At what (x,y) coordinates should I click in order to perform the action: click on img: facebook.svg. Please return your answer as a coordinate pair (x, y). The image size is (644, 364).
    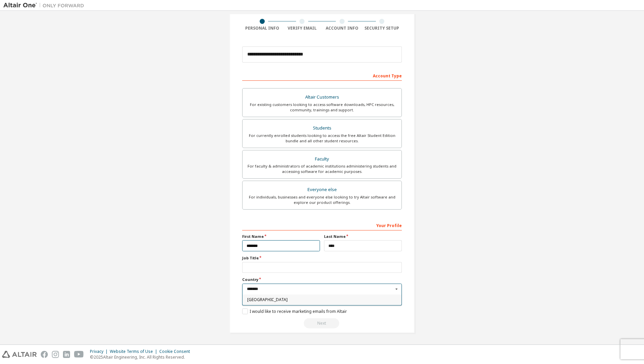
    Looking at the image, I should click on (44, 354).